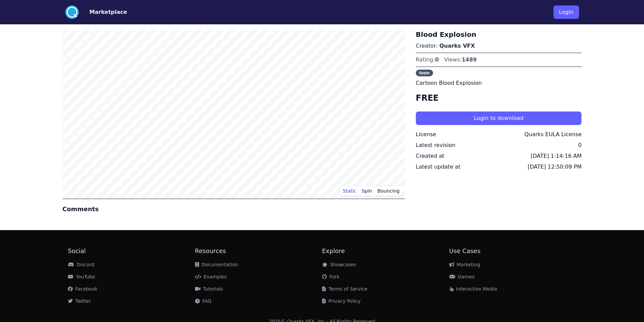 The width and height of the screenshot is (644, 322). I want to click on a: Showcases, so click(339, 264).